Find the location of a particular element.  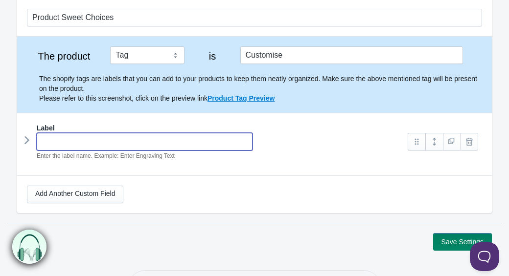

a: Add Another Custom Field is located at coordinates (75, 195).